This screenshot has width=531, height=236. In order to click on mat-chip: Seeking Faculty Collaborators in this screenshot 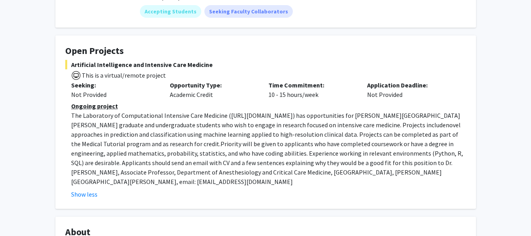, I will do `click(249, 11)`.